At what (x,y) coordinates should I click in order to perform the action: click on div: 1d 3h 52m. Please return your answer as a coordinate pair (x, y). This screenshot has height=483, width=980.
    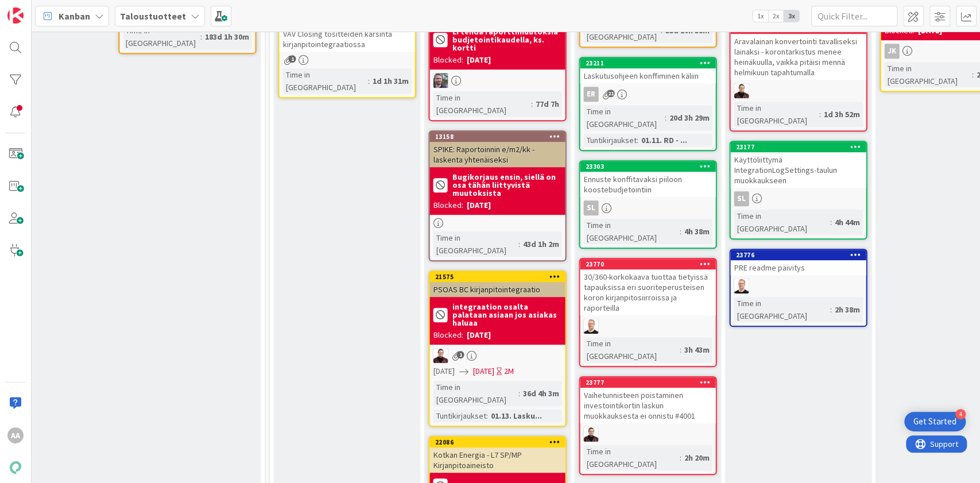
    Looking at the image, I should click on (841, 114).